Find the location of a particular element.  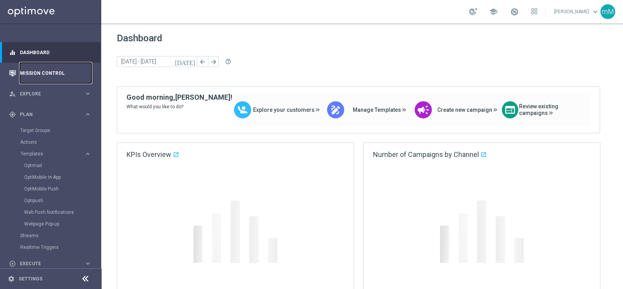

span: Templates is located at coordinates (48, 154).